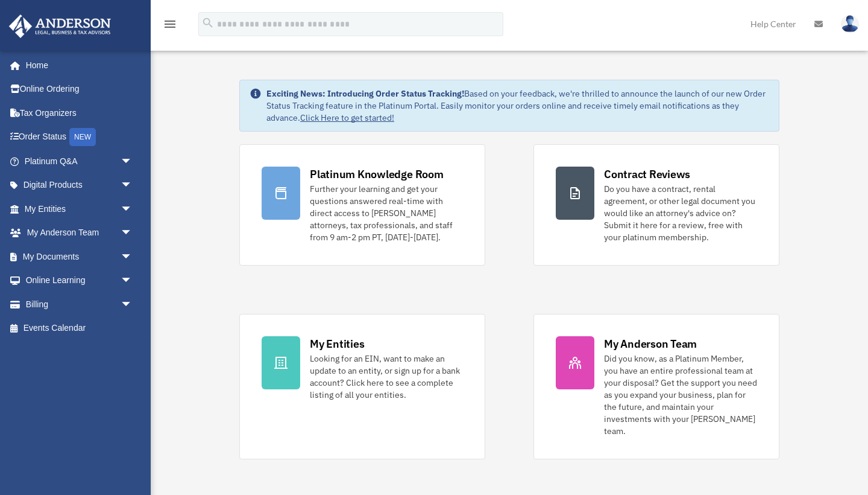 The height and width of the screenshot is (495, 868). I want to click on div: Contract Reviews, so click(647, 174).